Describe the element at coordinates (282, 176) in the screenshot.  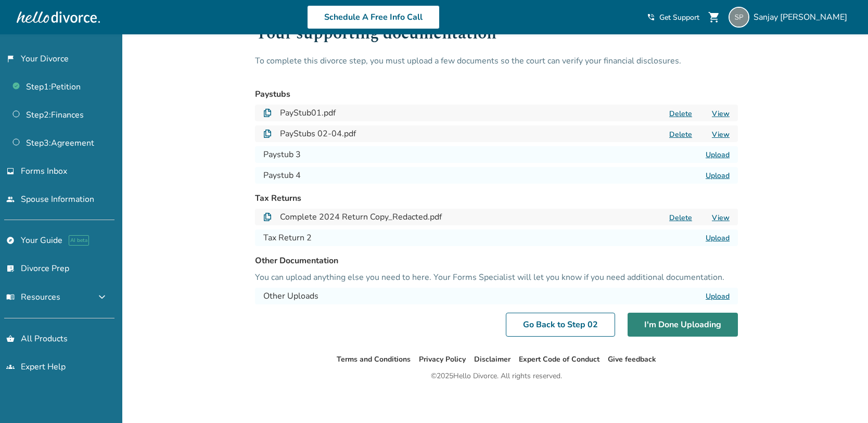
I see `h4: Paystub 4` at that location.